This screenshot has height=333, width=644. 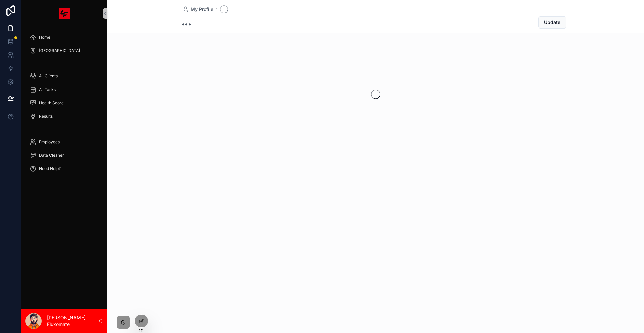 I want to click on span: My Profile, so click(x=202, y=9).